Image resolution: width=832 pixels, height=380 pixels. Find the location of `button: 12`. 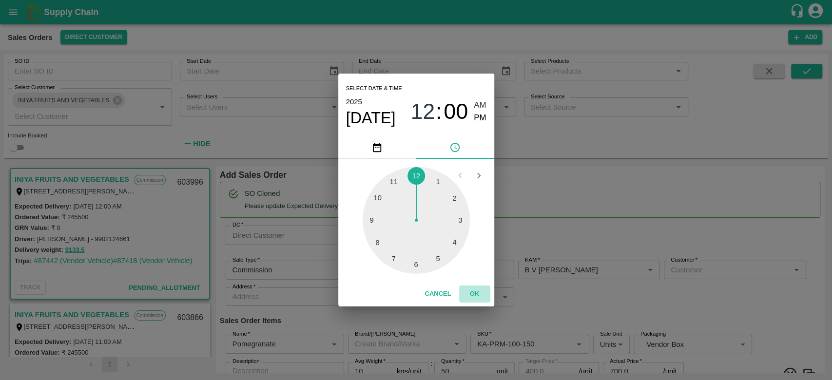

button: 12 is located at coordinates (423, 112).